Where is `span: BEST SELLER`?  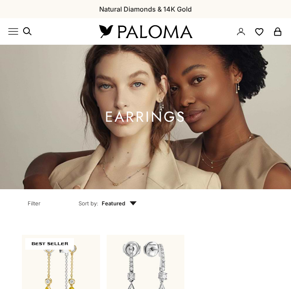
span: BEST SELLER is located at coordinates (50, 244).